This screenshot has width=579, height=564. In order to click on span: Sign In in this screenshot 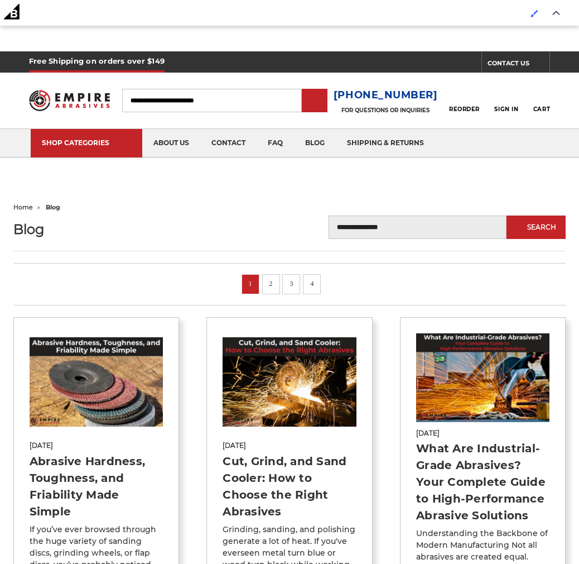, I will do `click(506, 109)`.